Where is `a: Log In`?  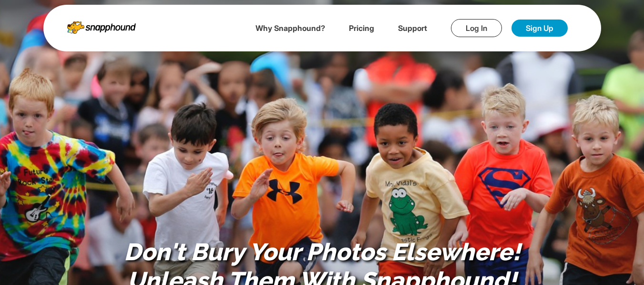
a: Log In is located at coordinates (476, 28).